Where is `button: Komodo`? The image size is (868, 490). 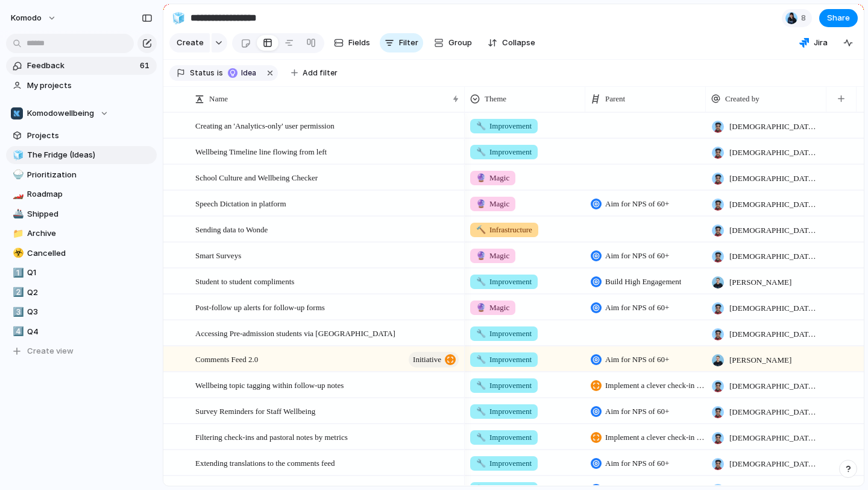 button: Komodo is located at coordinates (34, 18).